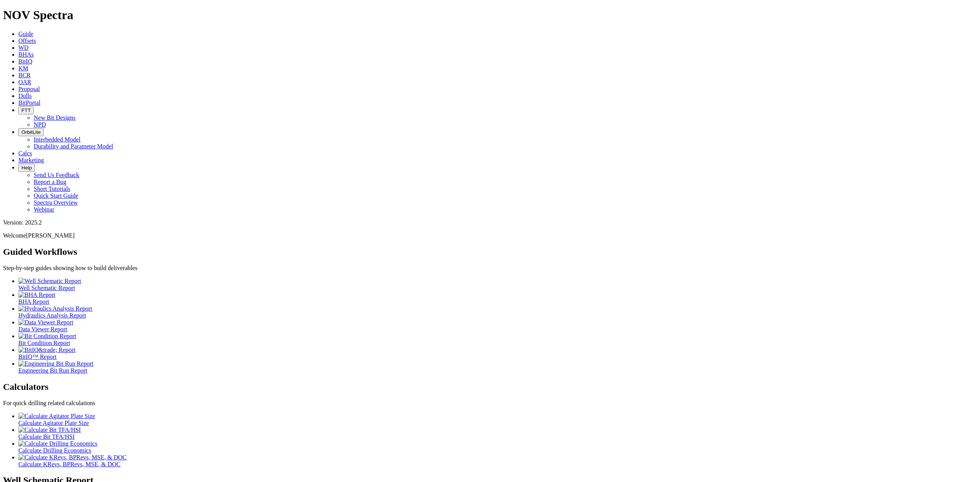 Image resolution: width=980 pixels, height=482 pixels. Describe the element at coordinates (490, 223) in the screenshot. I see `div: Version: 2025.2` at that location.